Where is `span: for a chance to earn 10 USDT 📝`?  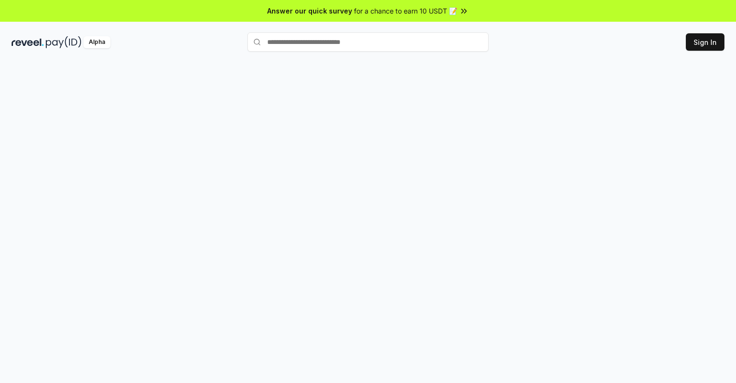 span: for a chance to earn 10 USDT 📝 is located at coordinates (406, 11).